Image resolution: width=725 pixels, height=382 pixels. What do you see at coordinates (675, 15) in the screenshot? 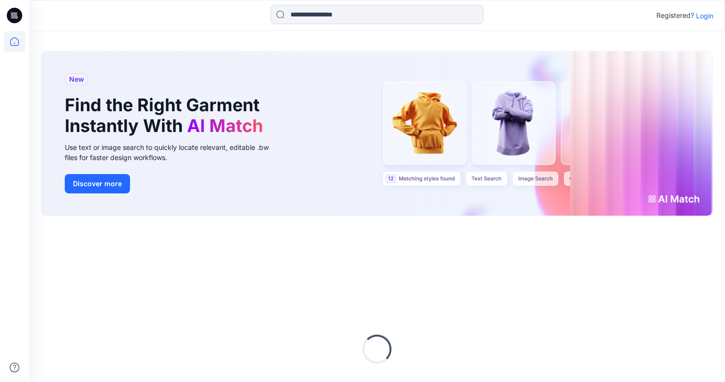
I see `p: Registered?` at bounding box center [675, 15].